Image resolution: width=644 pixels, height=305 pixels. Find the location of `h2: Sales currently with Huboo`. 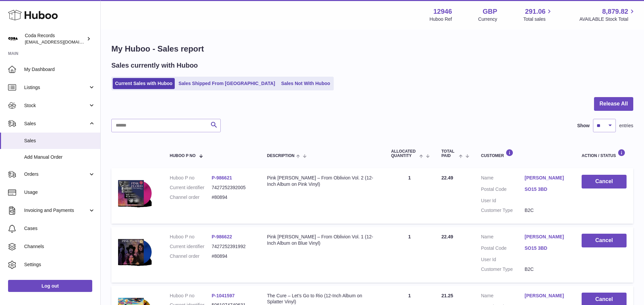

h2: Sales currently with Huboo is located at coordinates (155, 65).